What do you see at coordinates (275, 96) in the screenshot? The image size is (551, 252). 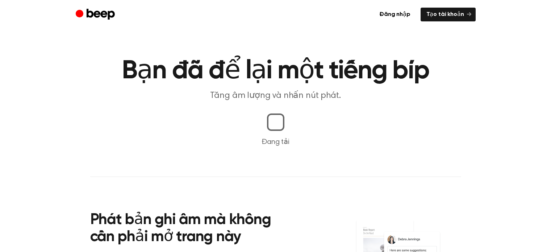 I see `font: Tăng âm lượng và nhấn nút phát.` at bounding box center [275, 96].